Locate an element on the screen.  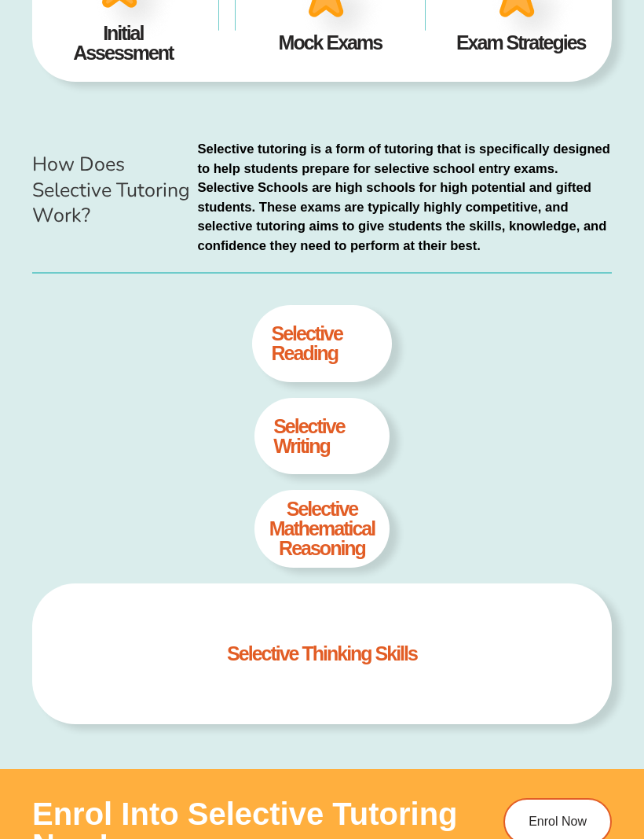
span: How Does Selective Tutoring Work? is located at coordinates (111, 190).